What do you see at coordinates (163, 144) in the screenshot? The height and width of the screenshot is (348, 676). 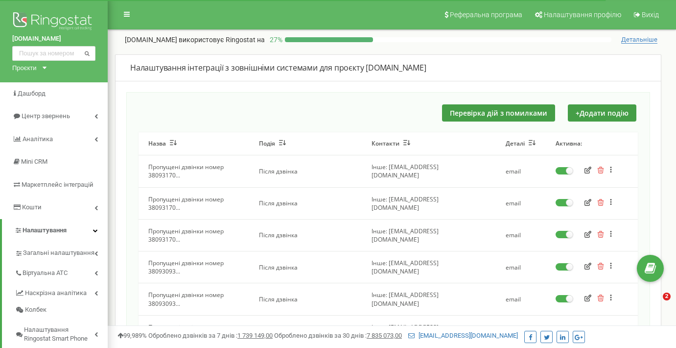 I see `button: Назва` at bounding box center [163, 144].